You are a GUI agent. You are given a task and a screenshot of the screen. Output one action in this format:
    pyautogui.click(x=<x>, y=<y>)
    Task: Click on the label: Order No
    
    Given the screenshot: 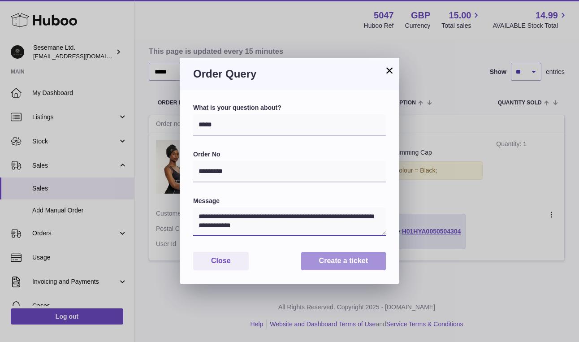 What is the action you would take?
    pyautogui.click(x=290, y=154)
    